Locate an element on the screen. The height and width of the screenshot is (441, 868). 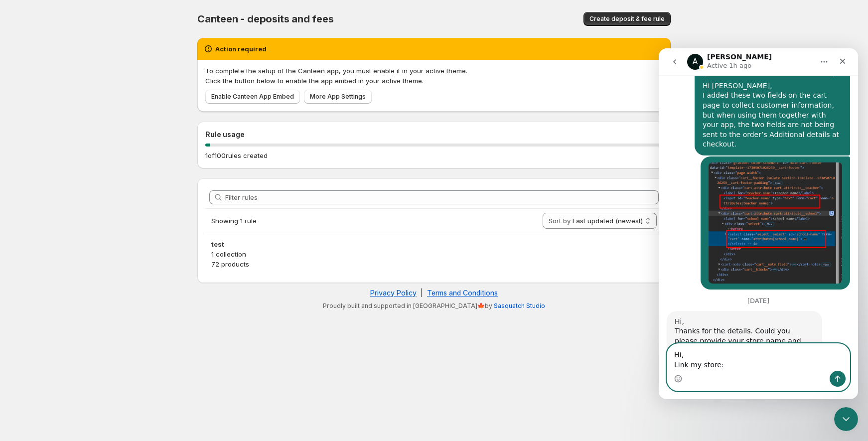
div: user says… is located at coordinates (100, 179).